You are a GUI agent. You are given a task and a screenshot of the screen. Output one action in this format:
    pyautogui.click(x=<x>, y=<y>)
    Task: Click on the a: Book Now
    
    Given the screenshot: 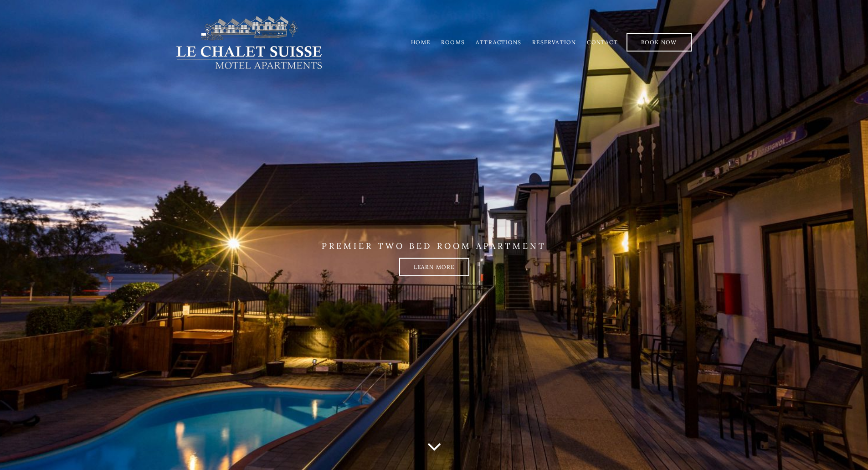 What is the action you would take?
    pyautogui.click(x=659, y=43)
    